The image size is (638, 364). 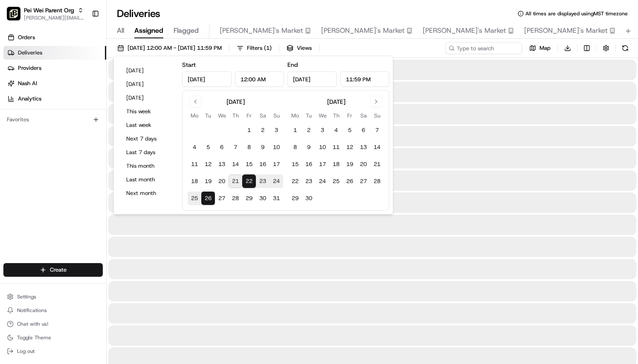 What do you see at coordinates (150, 89) in the screenshot?
I see `button: Start new chat` at bounding box center [150, 89].